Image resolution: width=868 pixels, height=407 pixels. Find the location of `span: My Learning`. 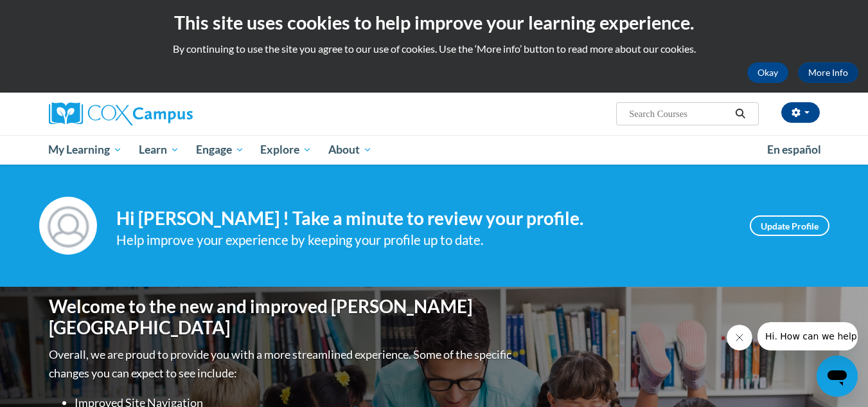

span: My Learning is located at coordinates (85, 150).